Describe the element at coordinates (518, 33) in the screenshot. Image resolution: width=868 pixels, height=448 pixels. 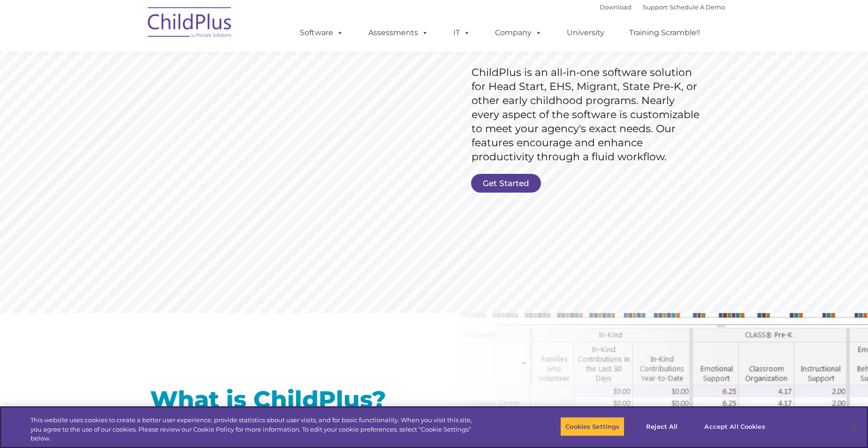
I see `a: Company` at that location.